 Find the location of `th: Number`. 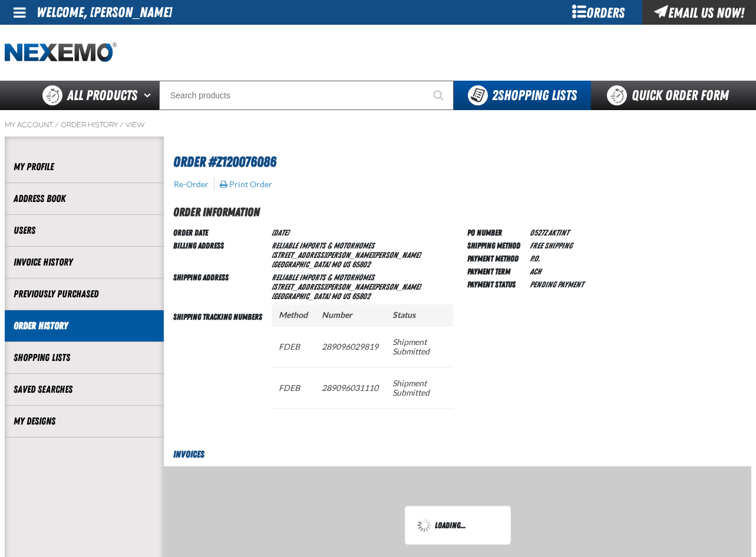

th: Number is located at coordinates (350, 315).